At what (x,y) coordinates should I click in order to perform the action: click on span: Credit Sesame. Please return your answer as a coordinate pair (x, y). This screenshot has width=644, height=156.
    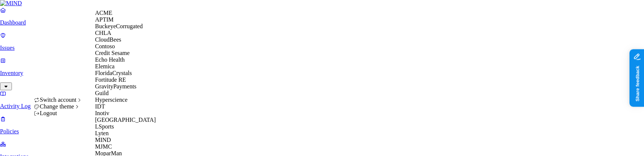
    Looking at the image, I should click on (112, 53).